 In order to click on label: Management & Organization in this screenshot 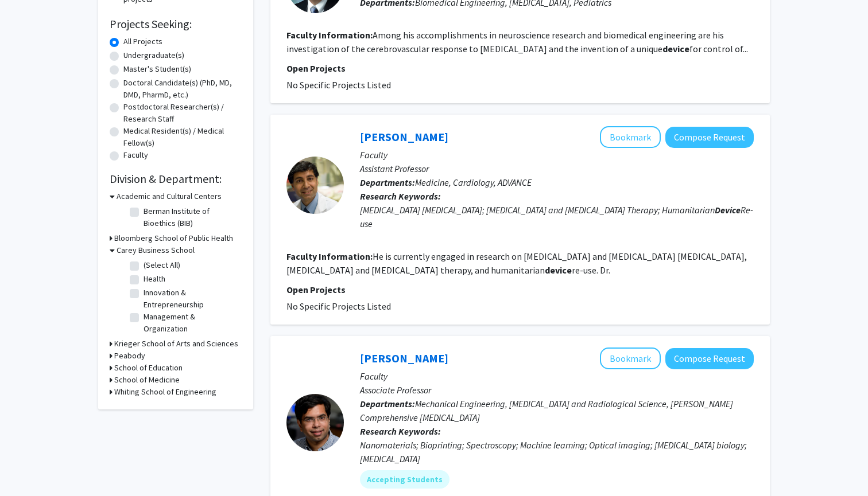, I will do `click(191, 323)`.